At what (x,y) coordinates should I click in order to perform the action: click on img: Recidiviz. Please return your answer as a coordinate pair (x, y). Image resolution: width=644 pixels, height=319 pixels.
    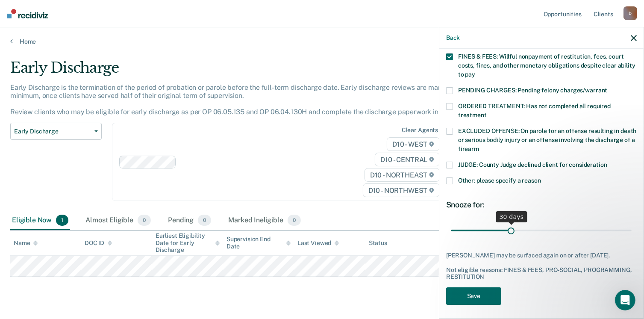
    Looking at the image, I should click on (28, 14).